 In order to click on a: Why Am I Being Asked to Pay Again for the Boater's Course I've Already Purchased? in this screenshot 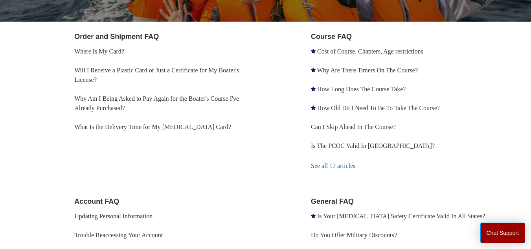, I will do `click(156, 103)`.